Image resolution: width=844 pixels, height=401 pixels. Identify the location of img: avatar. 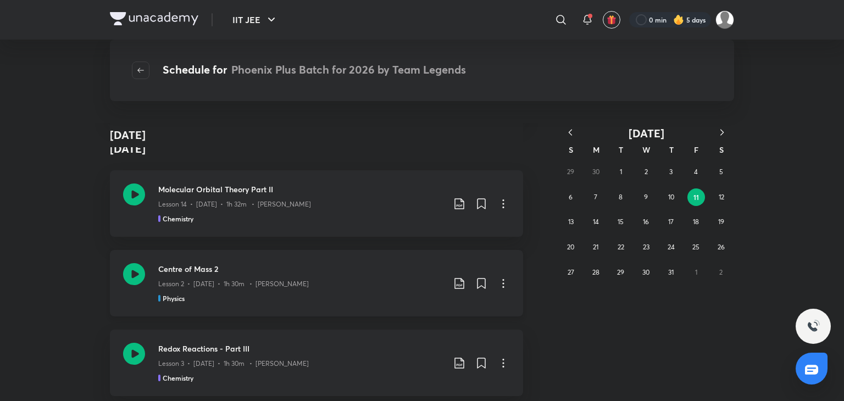
(611, 20).